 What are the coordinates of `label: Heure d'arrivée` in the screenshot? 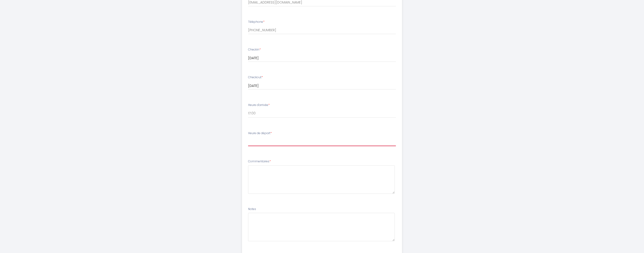 It's located at (259, 105).